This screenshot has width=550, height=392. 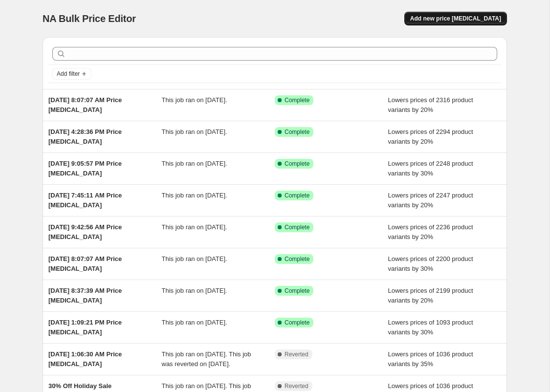 What do you see at coordinates (431, 137) in the screenshot?
I see `span: Lowers prices of 2294 product variants by 20%` at bounding box center [431, 137].